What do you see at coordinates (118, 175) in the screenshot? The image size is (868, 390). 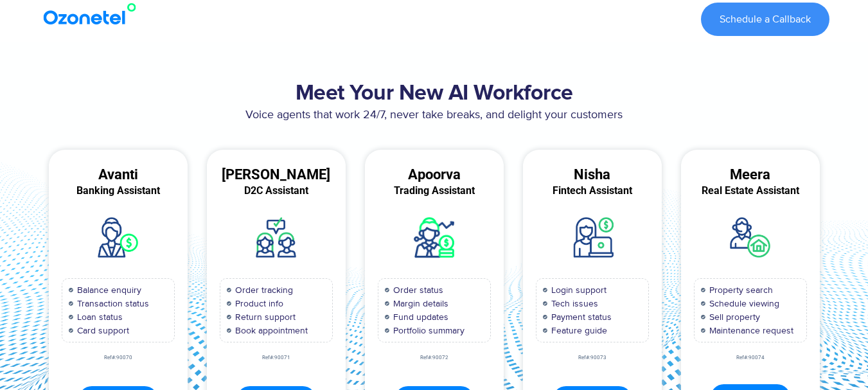 I see `div: Avanti` at bounding box center [118, 175].